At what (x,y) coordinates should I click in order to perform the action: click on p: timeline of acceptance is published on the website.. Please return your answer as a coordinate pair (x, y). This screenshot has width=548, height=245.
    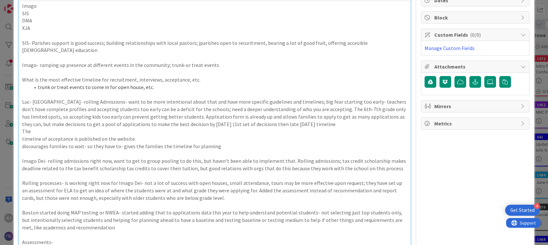
    Looking at the image, I should click on (215, 139).